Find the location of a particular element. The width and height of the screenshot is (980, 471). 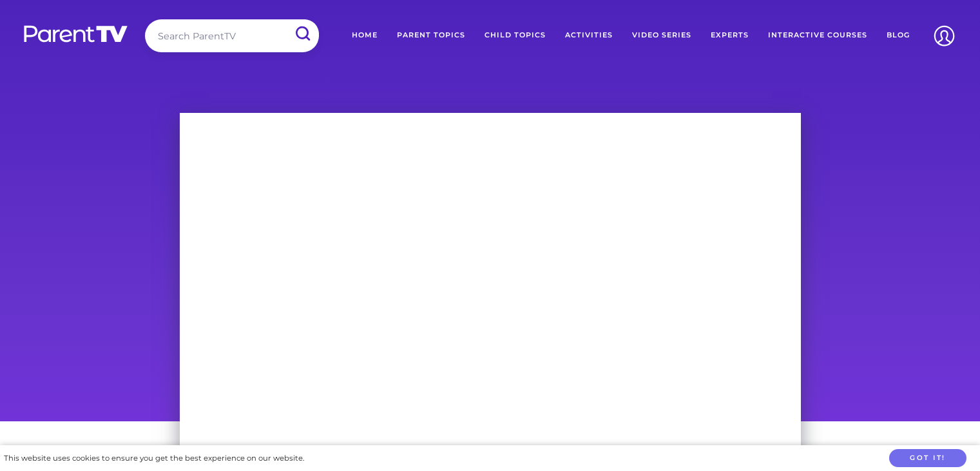

a: Blog is located at coordinates (898, 36).